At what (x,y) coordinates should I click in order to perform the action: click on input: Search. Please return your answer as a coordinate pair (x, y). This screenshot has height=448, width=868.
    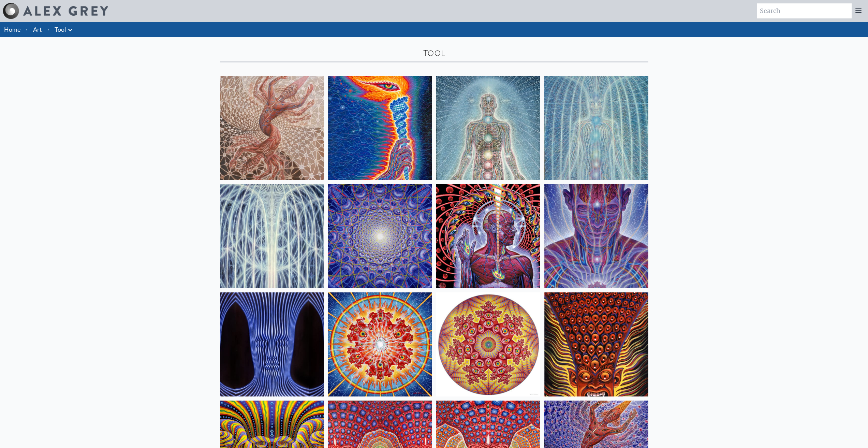
    Looking at the image, I should click on (804, 11).